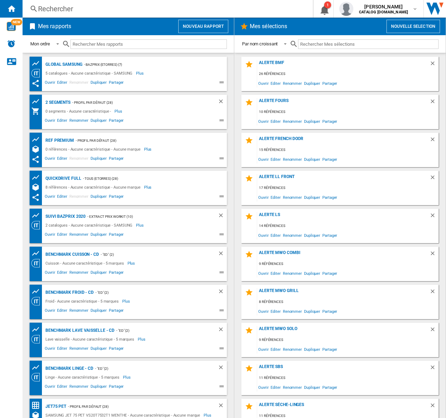 The image size is (446, 418). I want to click on div: Alerte French Door, so click(343, 141).